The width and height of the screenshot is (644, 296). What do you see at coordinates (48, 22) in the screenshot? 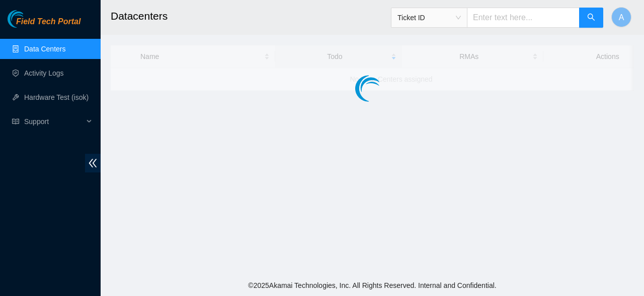
I see `span: Field Tech Portal` at bounding box center [48, 22].